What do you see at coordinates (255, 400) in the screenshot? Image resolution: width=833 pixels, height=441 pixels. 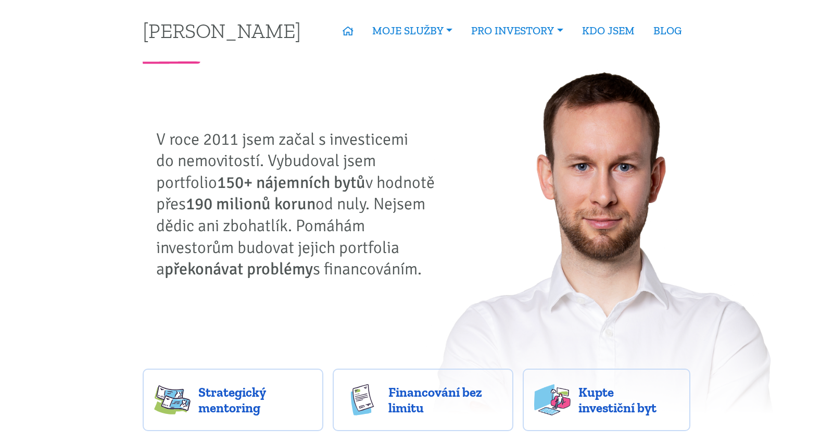 I see `span: Strategický mentoring` at bounding box center [255, 400].